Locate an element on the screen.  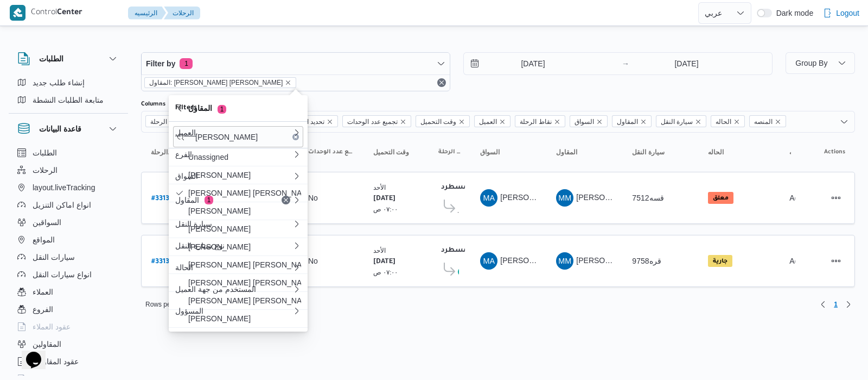
button: المقاول is located at coordinates (584, 152).